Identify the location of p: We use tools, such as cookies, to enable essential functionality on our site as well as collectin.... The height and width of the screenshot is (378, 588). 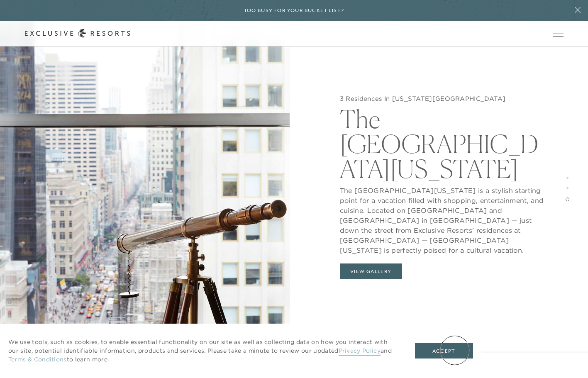
(203, 350).